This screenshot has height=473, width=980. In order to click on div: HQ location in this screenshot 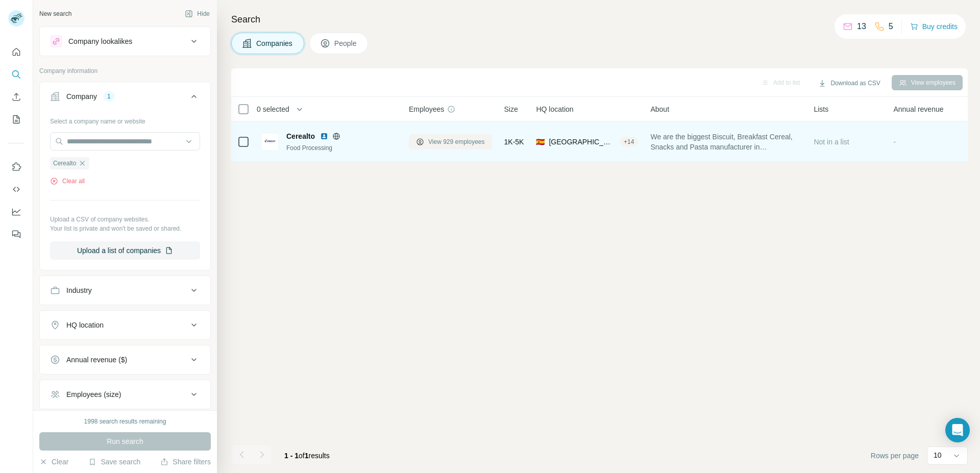, I will do `click(85, 325)`.